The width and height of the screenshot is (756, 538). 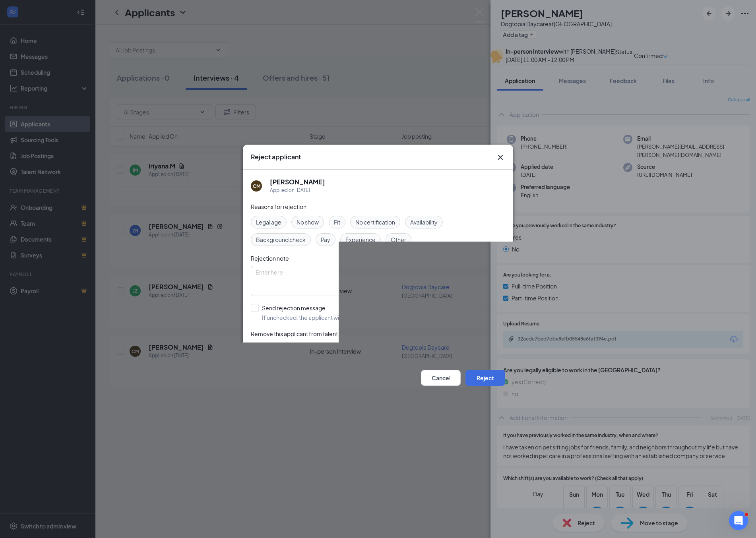 What do you see at coordinates (398, 239) in the screenshot?
I see `span: Other` at bounding box center [398, 239].